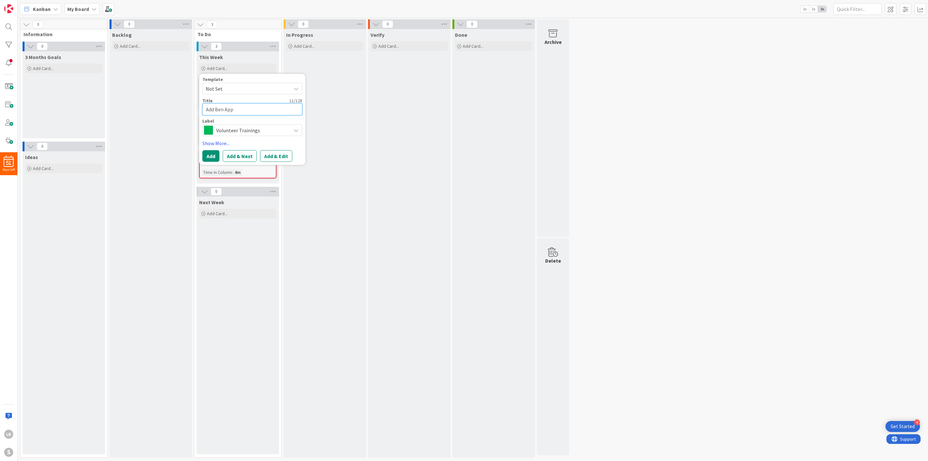  I want to click on span: 3 Months Goals, so click(43, 57).